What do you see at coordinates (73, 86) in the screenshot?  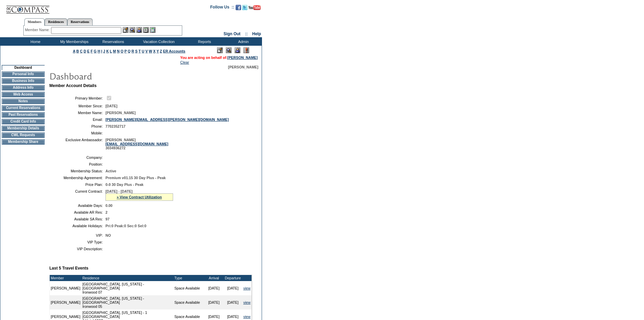 I see `b: Member Account Details` at bounding box center [73, 86].